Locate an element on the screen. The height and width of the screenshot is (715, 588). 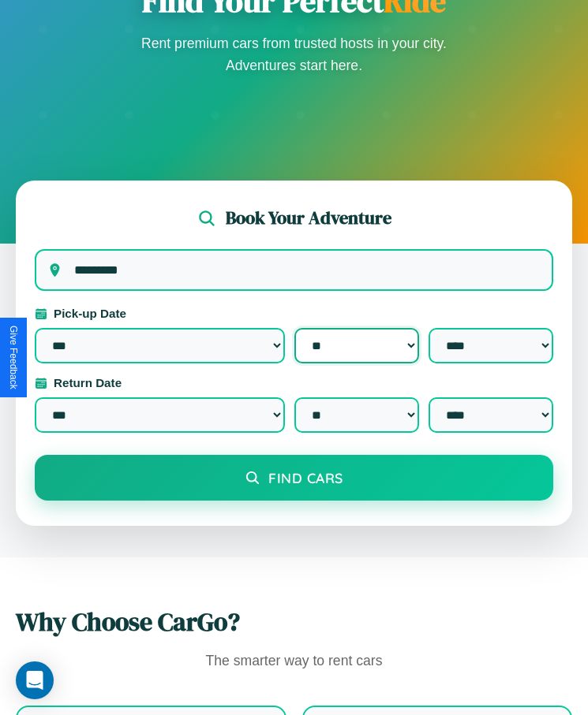
h2: Book Your Adventure is located at coordinates (309, 217).